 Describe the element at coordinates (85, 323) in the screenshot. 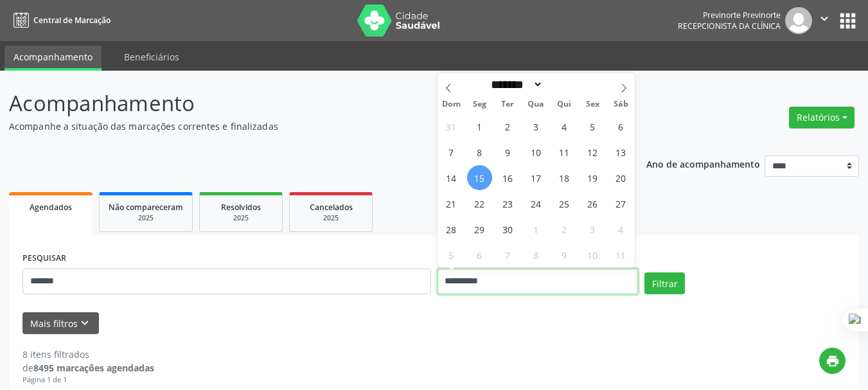

I see `i: keyboard_arrow_down` at that location.